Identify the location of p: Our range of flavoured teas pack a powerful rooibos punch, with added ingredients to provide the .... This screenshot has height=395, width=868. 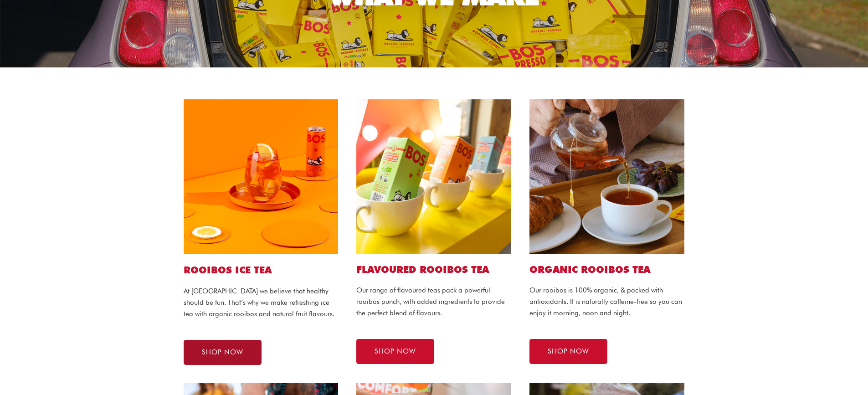
(434, 302).